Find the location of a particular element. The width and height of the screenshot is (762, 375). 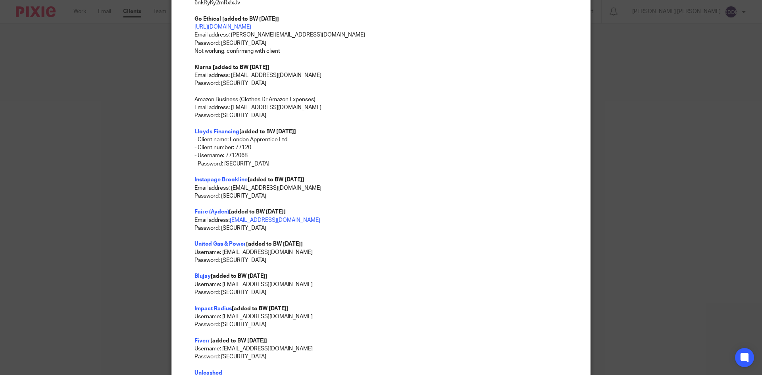

a: Blujay is located at coordinates (202, 276).